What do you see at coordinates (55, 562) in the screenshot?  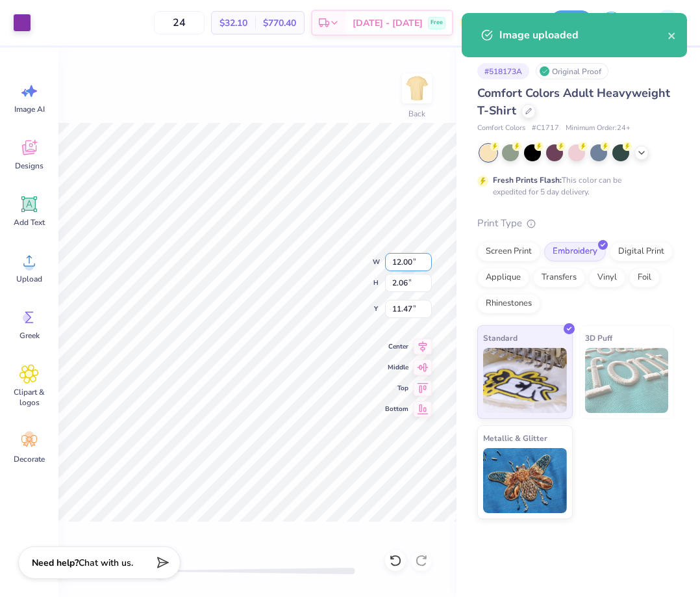 I see `strong: Need help?` at bounding box center [55, 562].